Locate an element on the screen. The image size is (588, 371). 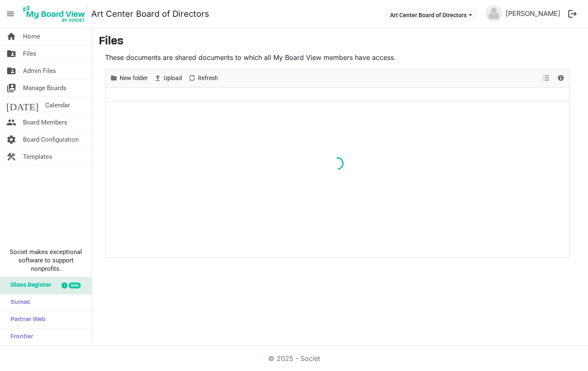
span: settings is located at coordinates (11, 139).